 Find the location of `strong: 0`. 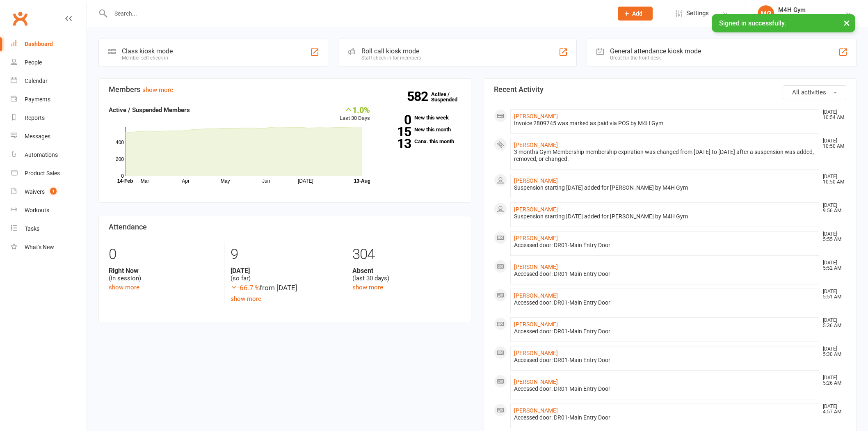

strong: 0 is located at coordinates (397, 120).